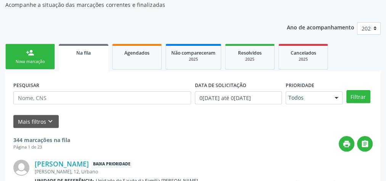  I want to click on button: Mais filtroskeyboard_arrow_down, so click(36, 121).